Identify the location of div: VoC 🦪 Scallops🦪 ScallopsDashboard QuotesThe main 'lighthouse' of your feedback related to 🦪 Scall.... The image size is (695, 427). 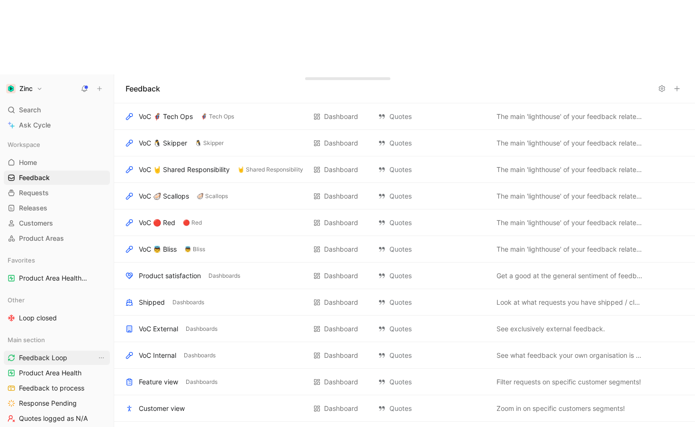
(405, 196).